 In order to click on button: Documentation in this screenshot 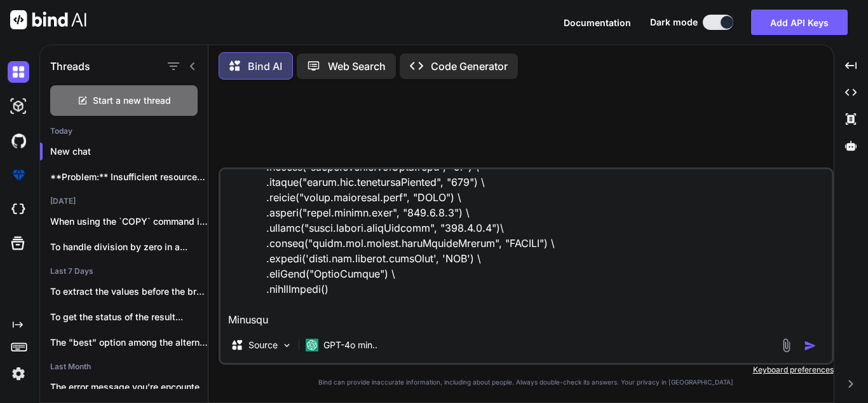, I will do `click(598, 22)`.